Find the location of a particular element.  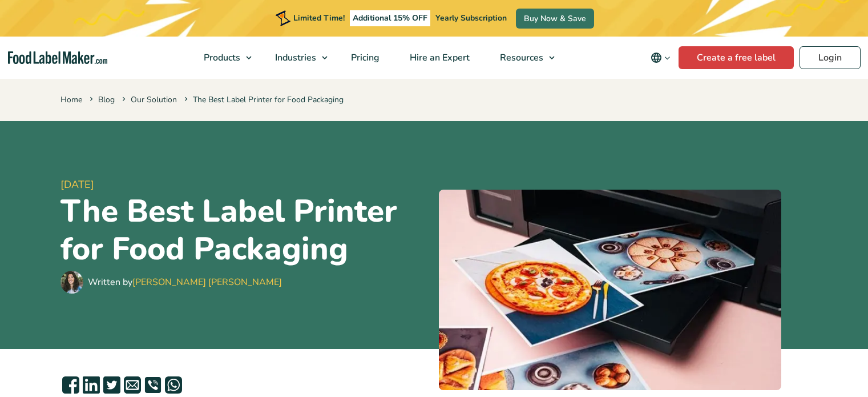

a: Home is located at coordinates (71, 99).